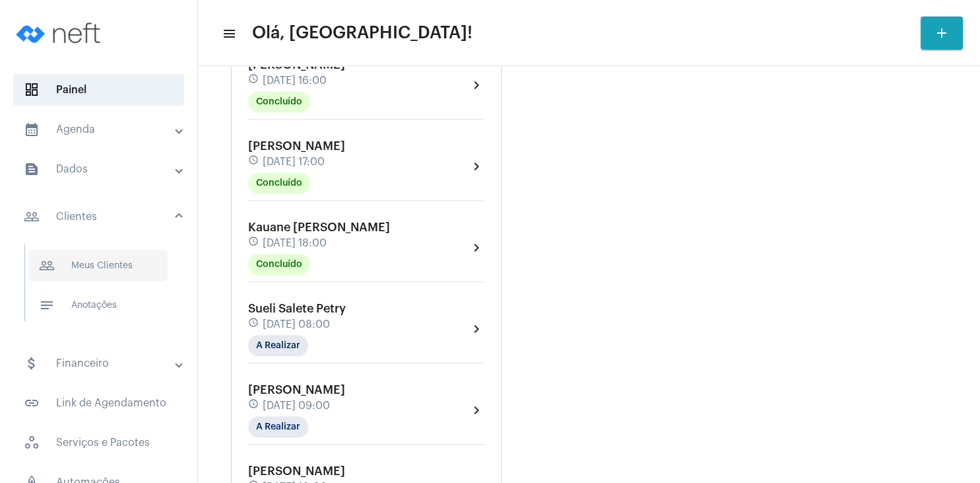 The image size is (980, 483). What do you see at coordinates (99, 443) in the screenshot?
I see `span: Serviços e Pacotes` at bounding box center [99, 443].